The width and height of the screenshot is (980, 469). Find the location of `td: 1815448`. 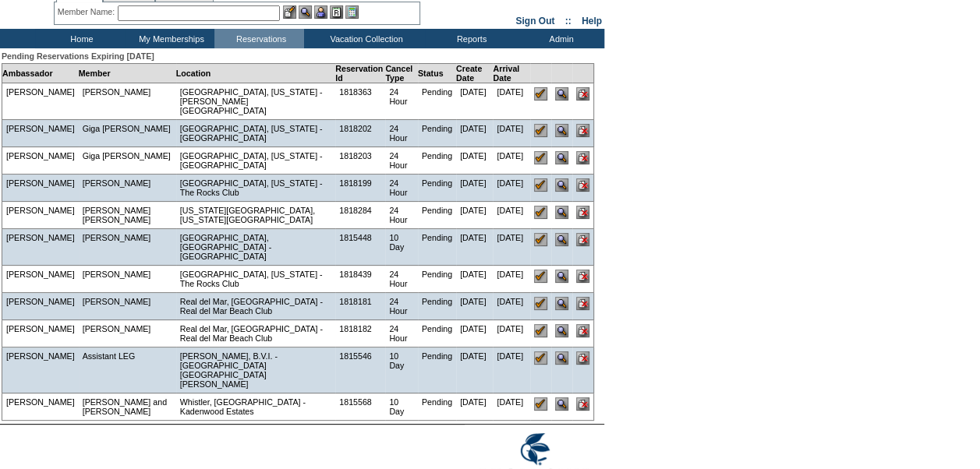

td: 1815448 is located at coordinates (361, 247).